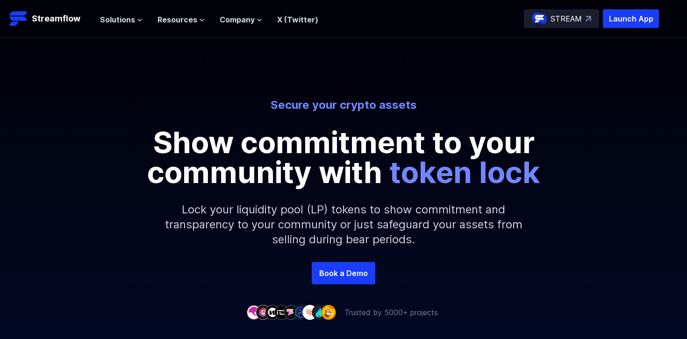 Image resolution: width=687 pixels, height=339 pixels. What do you see at coordinates (344, 158) in the screenshot?
I see `p: Show commitment to your community with` at bounding box center [344, 158].